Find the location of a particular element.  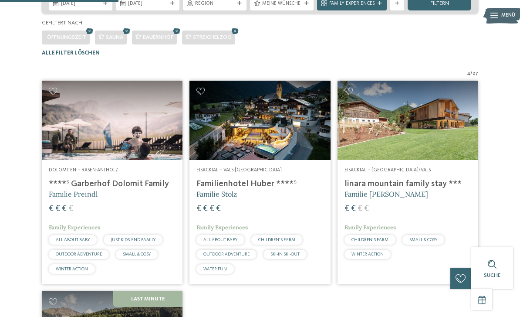

span: SKI-IN SKI-OUT is located at coordinates (285, 254).